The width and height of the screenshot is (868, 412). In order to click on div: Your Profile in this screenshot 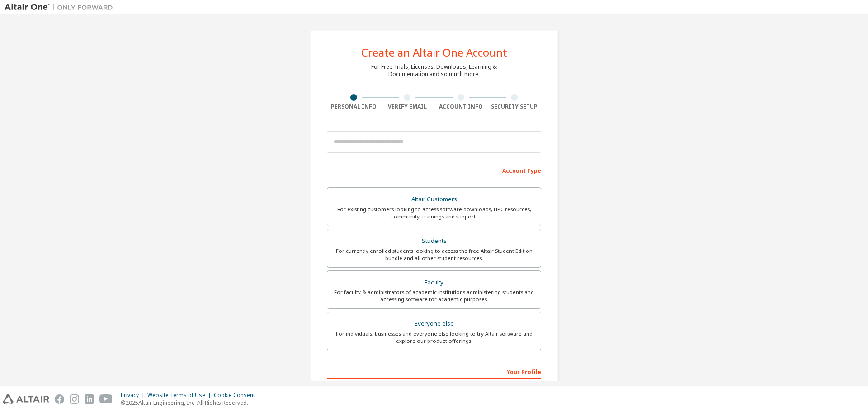, I will do `click(434, 371)`.